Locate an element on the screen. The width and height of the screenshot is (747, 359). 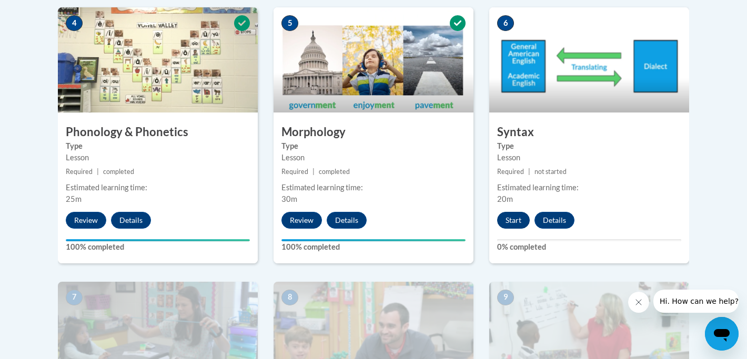
span: Hi. How can we help? is located at coordinates (46, 12).